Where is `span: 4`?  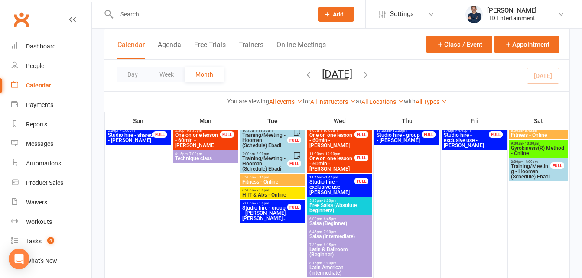
span: 4 is located at coordinates (51, 241).